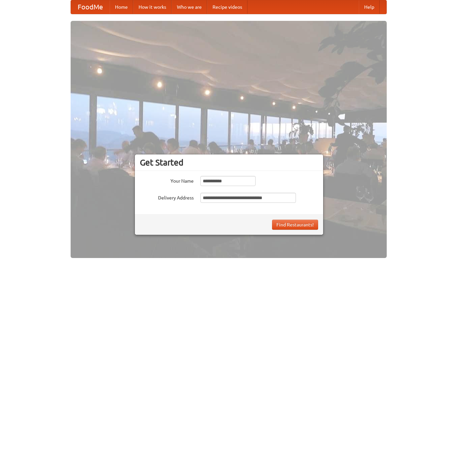 This screenshot has width=457, height=476. Describe the element at coordinates (369, 7) in the screenshot. I see `a: Help` at that location.